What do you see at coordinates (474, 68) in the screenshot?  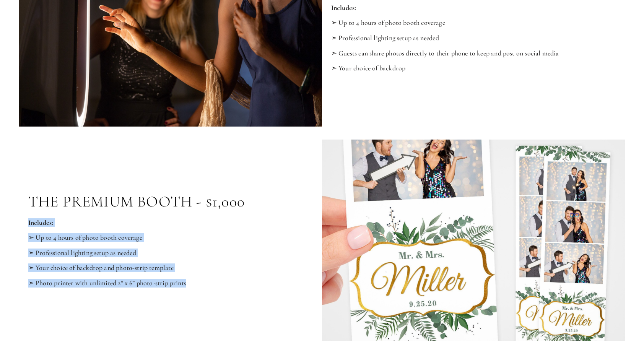 I see `p: ➣ Your choice of backdrop` at bounding box center [474, 68].